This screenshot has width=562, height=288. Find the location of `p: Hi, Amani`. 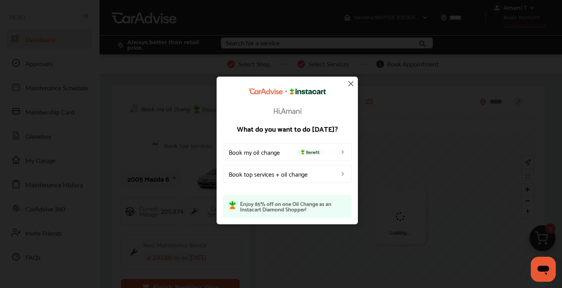

p: Hi, Amani is located at coordinates (287, 110).